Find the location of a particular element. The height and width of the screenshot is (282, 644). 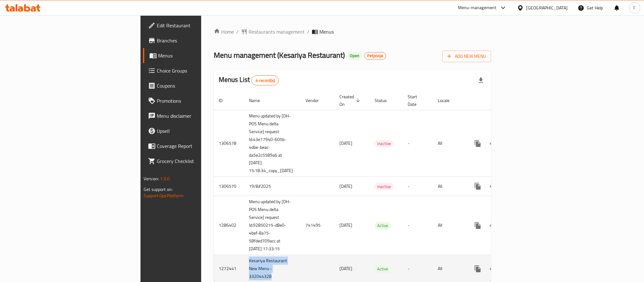

span: Coupons is located at coordinates (200, 86).